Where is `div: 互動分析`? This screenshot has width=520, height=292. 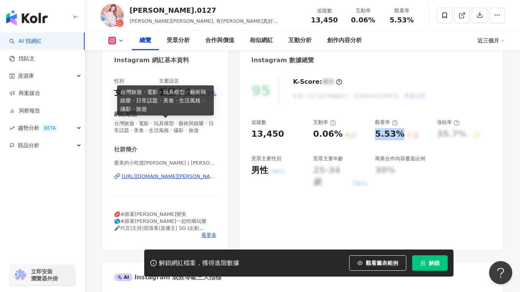 div: 互動分析 is located at coordinates (300, 41).